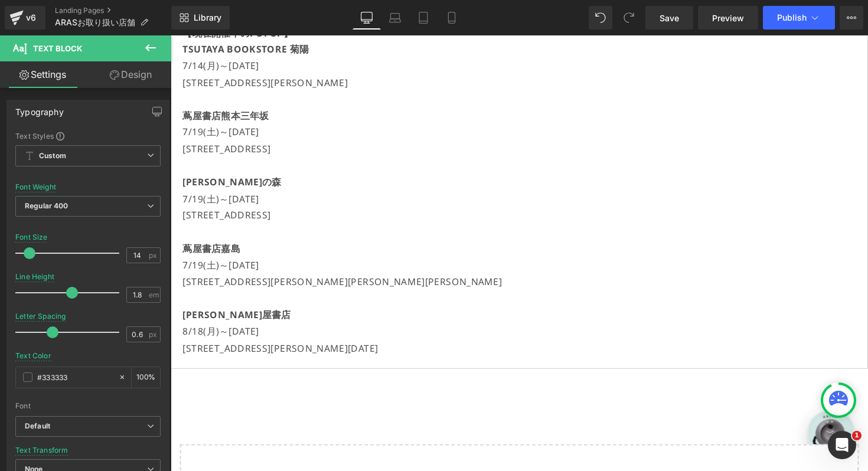  I want to click on a: 設定, so click(189, 363).